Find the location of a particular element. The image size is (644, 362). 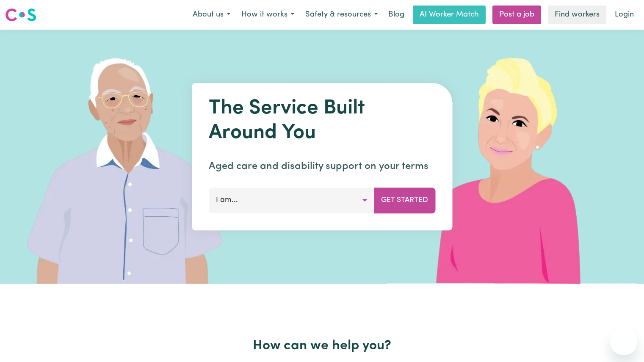

button: Safety & resources is located at coordinates (341, 14).